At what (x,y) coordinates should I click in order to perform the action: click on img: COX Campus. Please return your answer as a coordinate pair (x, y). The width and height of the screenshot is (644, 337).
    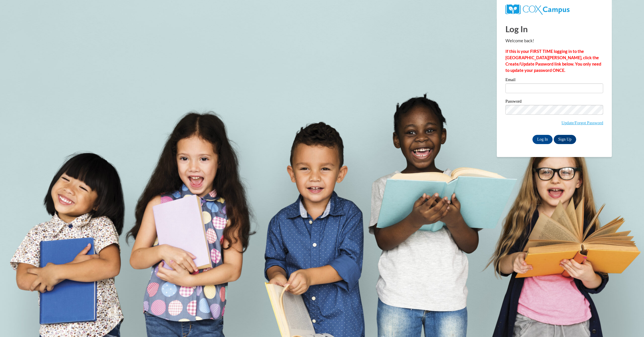
    Looking at the image, I should click on (537, 9).